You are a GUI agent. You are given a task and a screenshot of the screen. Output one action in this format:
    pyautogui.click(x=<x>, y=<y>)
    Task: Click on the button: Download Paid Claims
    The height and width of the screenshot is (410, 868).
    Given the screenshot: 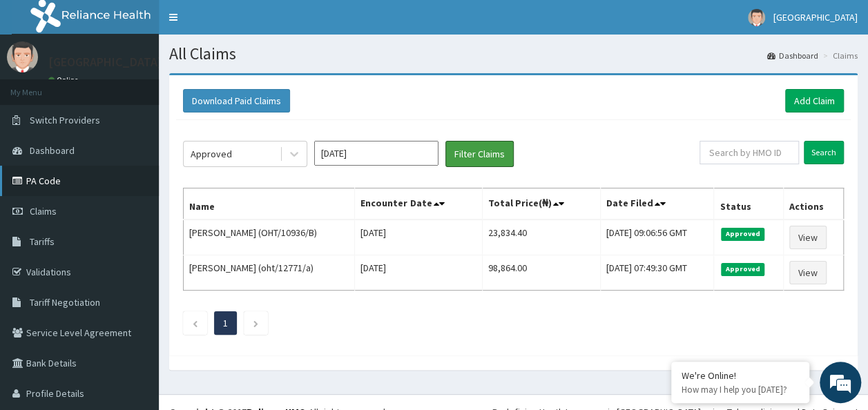 What is the action you would take?
    pyautogui.click(x=236, y=100)
    